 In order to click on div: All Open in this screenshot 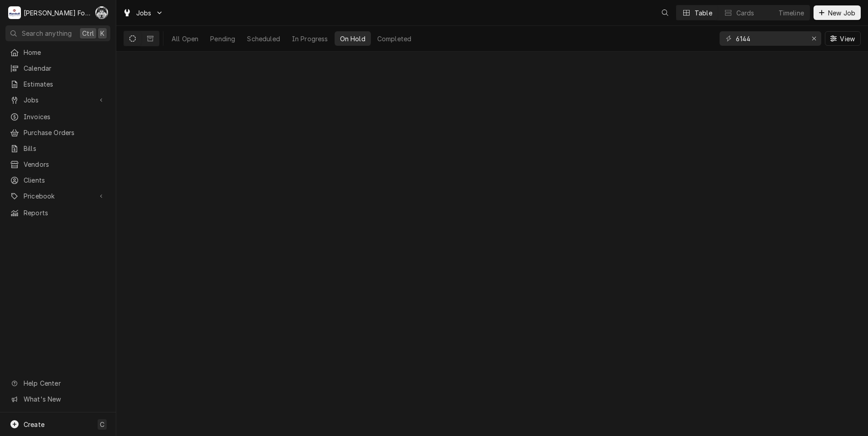, I will do `click(185, 39)`.